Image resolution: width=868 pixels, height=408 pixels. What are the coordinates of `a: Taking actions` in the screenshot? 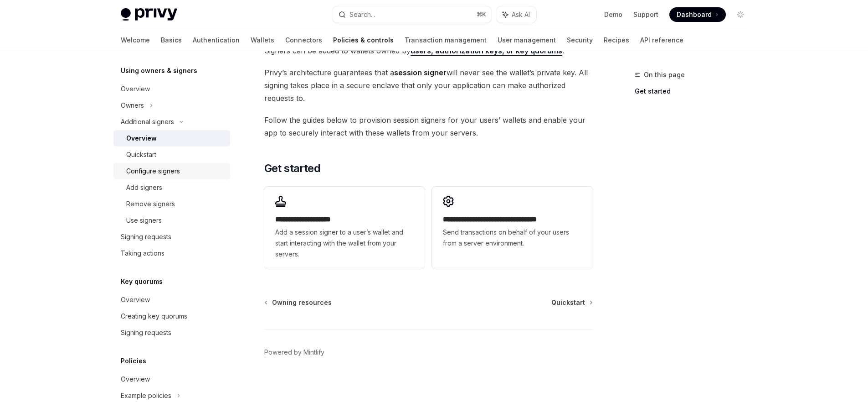 It's located at (172, 253).